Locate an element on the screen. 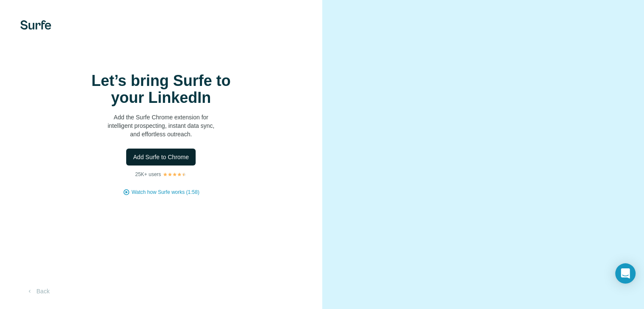  span: Watch how Surfe works (1:58) is located at coordinates (166, 192).